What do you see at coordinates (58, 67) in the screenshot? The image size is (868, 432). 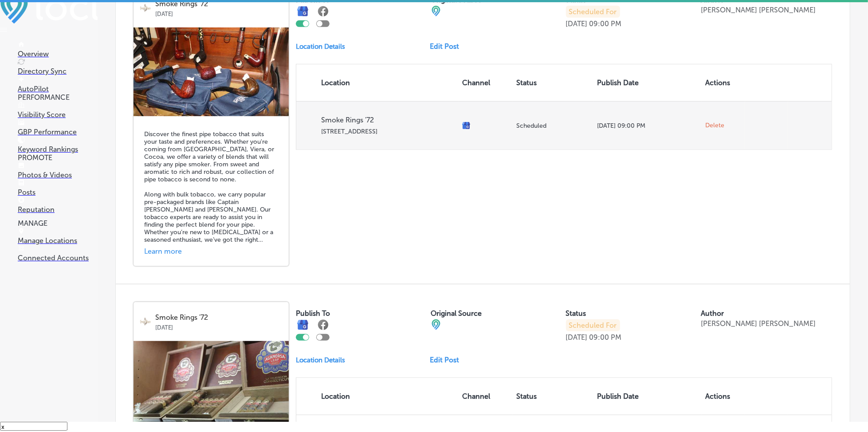 I see `a: Directory Sync` at bounding box center [58, 67].